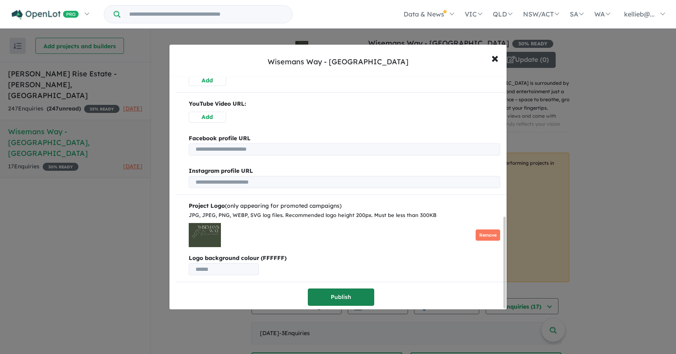 This screenshot has height=354, width=676. I want to click on div: (only appearing for promoted campaigns), so click(344, 206).